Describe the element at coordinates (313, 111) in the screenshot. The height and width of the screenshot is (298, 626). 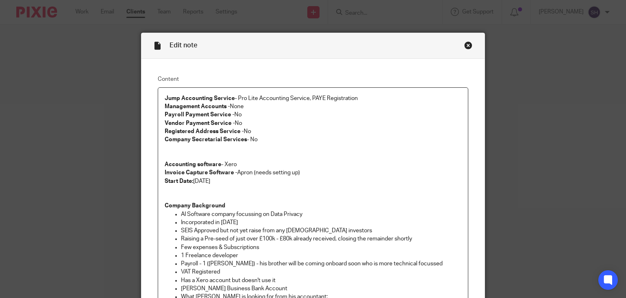
I see `p: - Pro Lite Accounting Service, PAYE Registration None No No` at that location.